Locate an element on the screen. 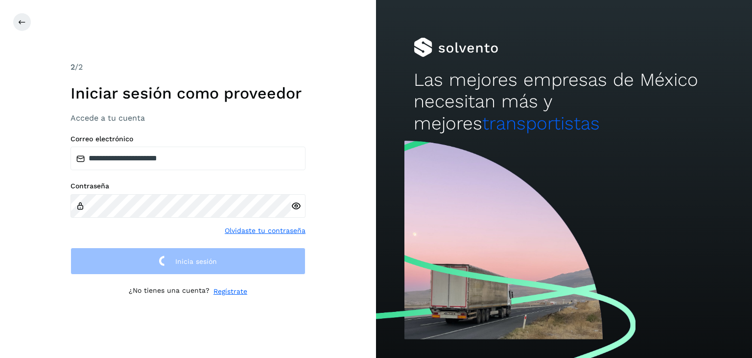  p: ¿No tienes una cuenta? is located at coordinates (169, 291).